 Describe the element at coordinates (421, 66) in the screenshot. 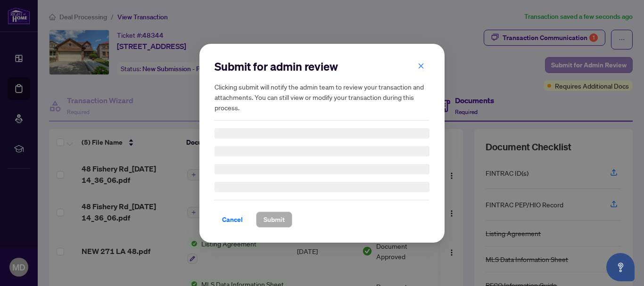

I see `span: close` at that location.